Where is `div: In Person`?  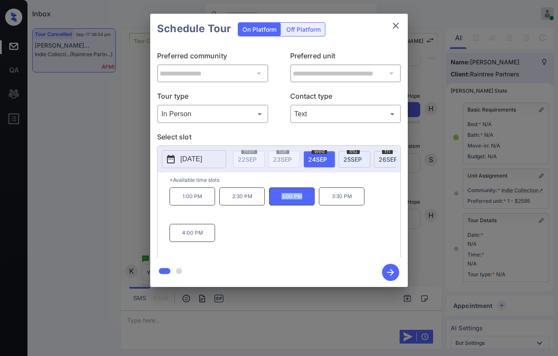
div: In Person is located at coordinates (212, 114).